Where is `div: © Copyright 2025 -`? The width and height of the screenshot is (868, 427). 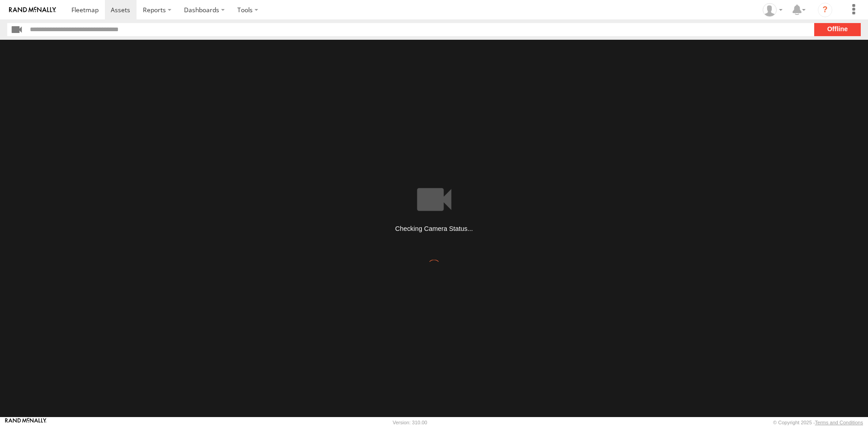 div: © Copyright 2025 - is located at coordinates (818, 423).